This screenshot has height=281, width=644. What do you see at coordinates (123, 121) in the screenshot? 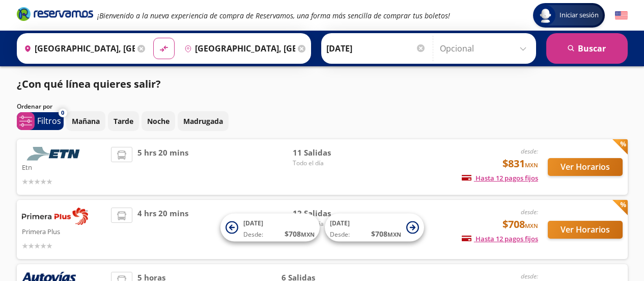
I see `p: Tarde` at bounding box center [123, 121].